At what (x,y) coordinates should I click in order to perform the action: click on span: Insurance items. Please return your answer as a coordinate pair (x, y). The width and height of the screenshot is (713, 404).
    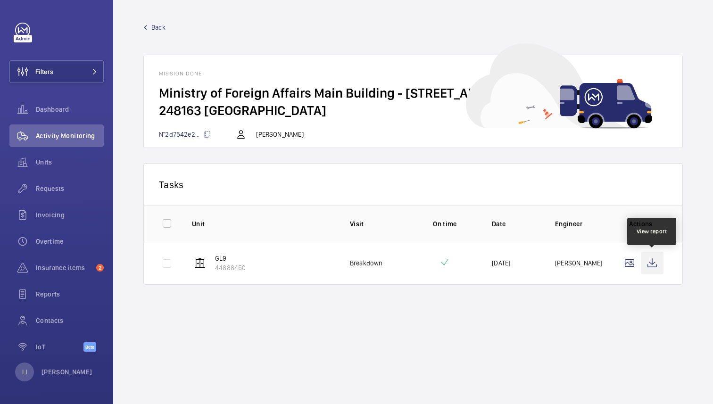
    Looking at the image, I should click on (64, 268).